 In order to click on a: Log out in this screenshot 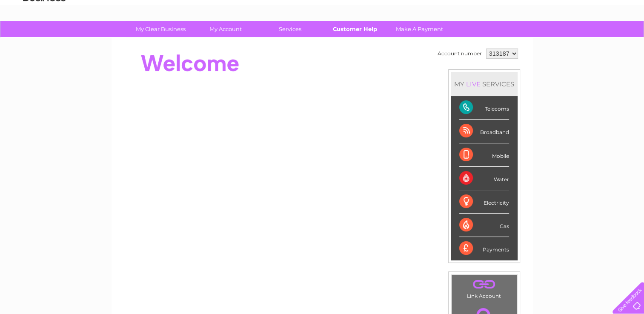, I will do `click(625, 39)`.